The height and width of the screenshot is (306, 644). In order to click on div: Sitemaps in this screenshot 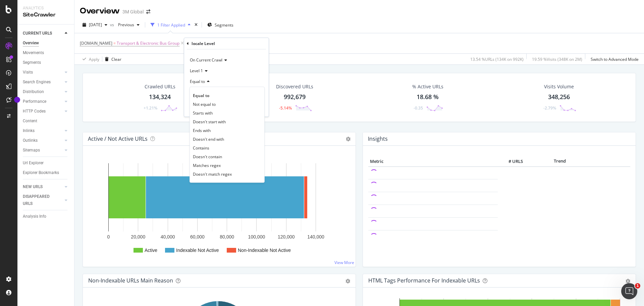, I will do `click(31, 150)`.